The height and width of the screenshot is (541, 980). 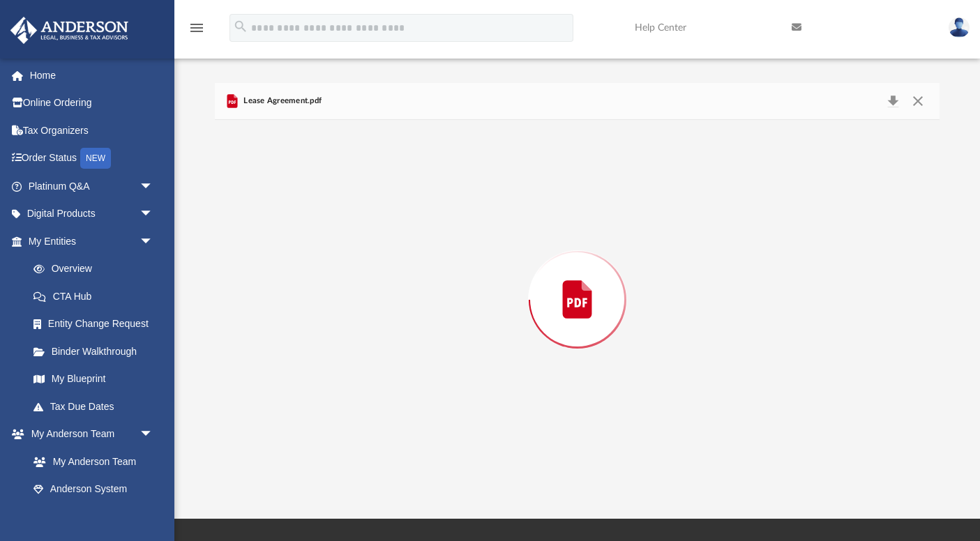 I want to click on a: My Blueprint, so click(x=93, y=380).